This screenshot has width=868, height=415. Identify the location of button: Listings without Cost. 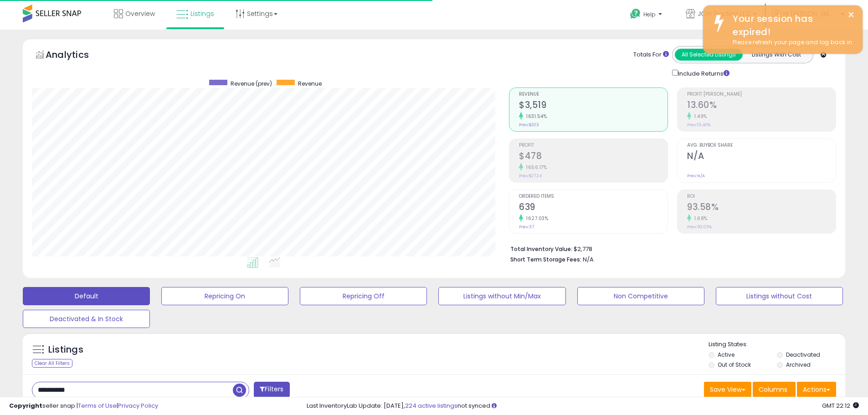
(779, 296).